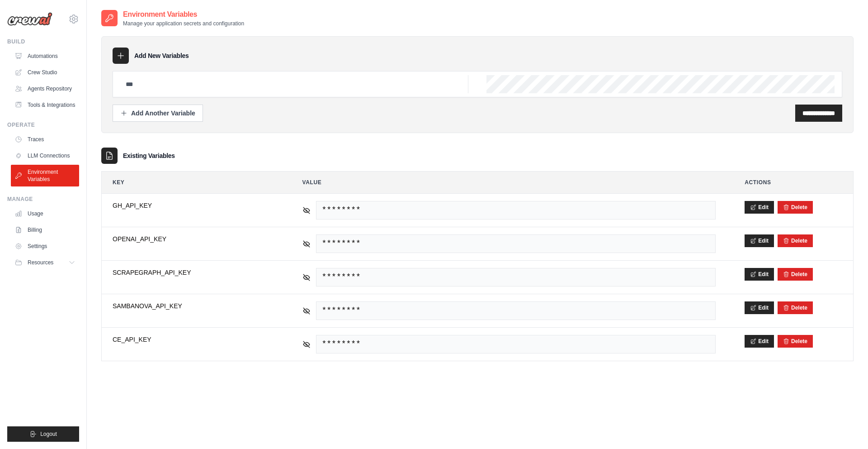 This screenshot has width=868, height=449. What do you see at coordinates (45, 214) in the screenshot?
I see `a: Usage` at bounding box center [45, 214].